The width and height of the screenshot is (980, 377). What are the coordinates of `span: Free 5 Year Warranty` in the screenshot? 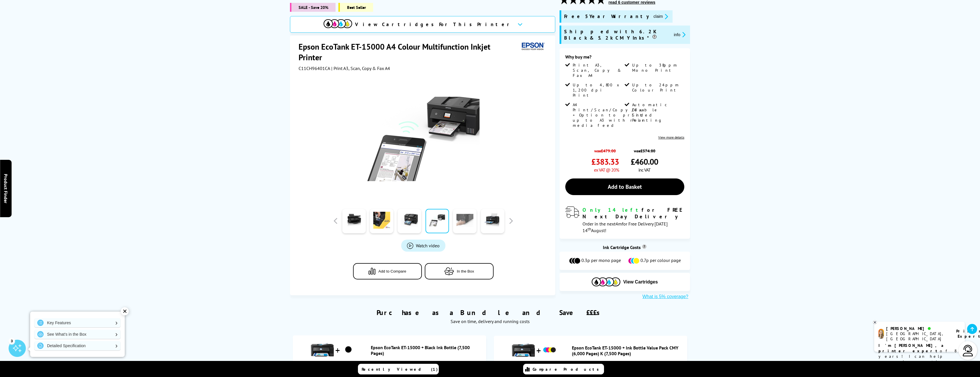 It's located at (607, 16).